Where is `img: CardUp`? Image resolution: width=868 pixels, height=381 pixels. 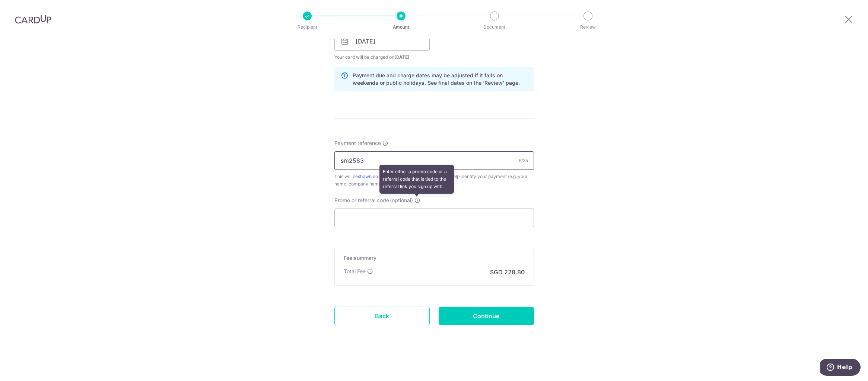 img: CardUp is located at coordinates (33, 20).